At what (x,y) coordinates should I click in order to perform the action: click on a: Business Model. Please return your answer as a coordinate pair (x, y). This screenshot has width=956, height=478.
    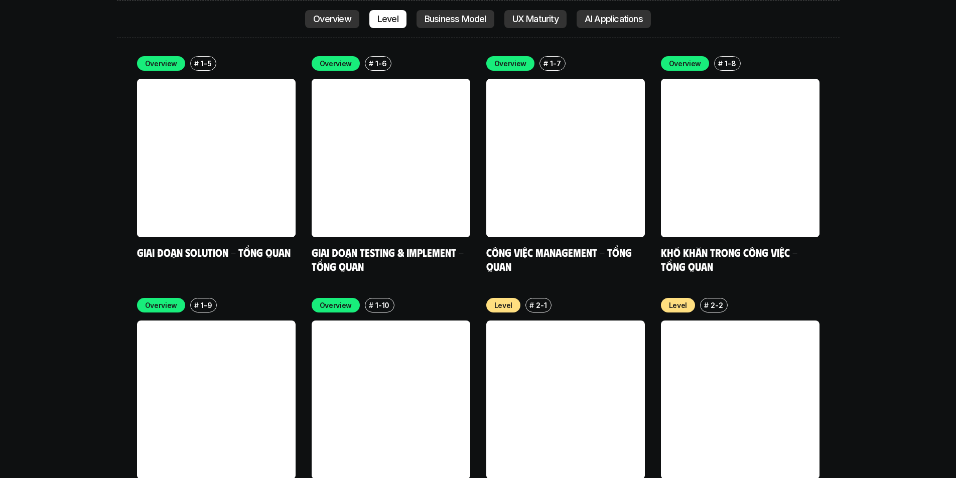
    Looking at the image, I should click on (455, 19).